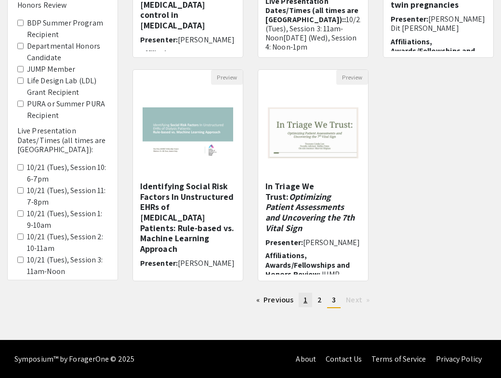 Image resolution: width=501 pixels, height=378 pixels. I want to click on label: 10/21 (Tues), Session 5: 1-2pm, so click(67, 289).